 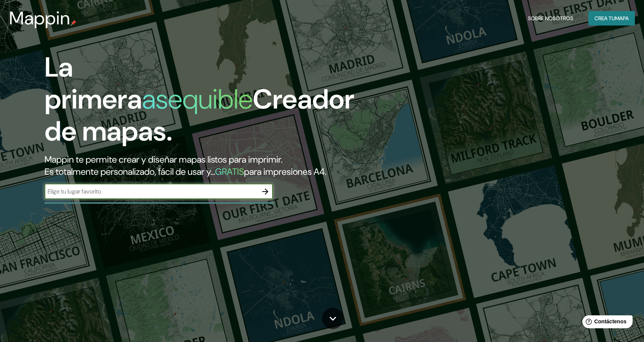 I want to click on font: mapa, so click(x=622, y=18).